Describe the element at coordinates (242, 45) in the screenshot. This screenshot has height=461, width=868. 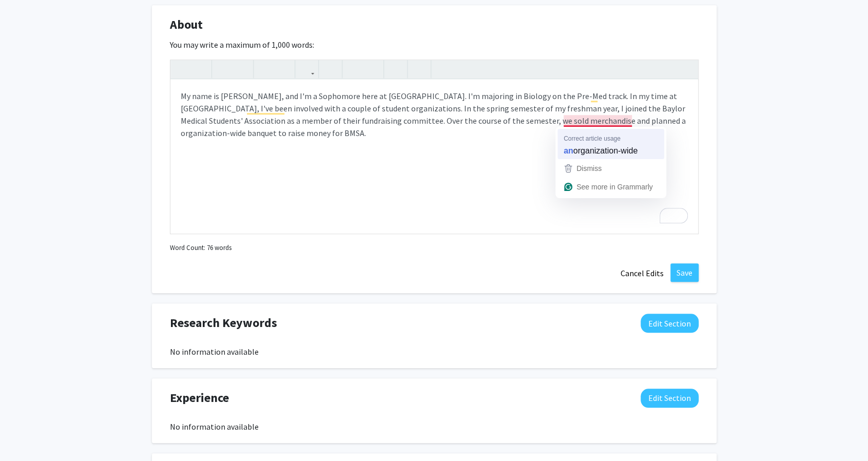
I see `label: You may write a maximum of 1,000 words:` at that location.